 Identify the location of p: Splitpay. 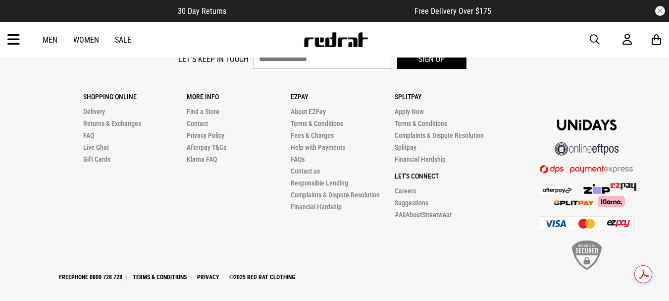
(447, 97).